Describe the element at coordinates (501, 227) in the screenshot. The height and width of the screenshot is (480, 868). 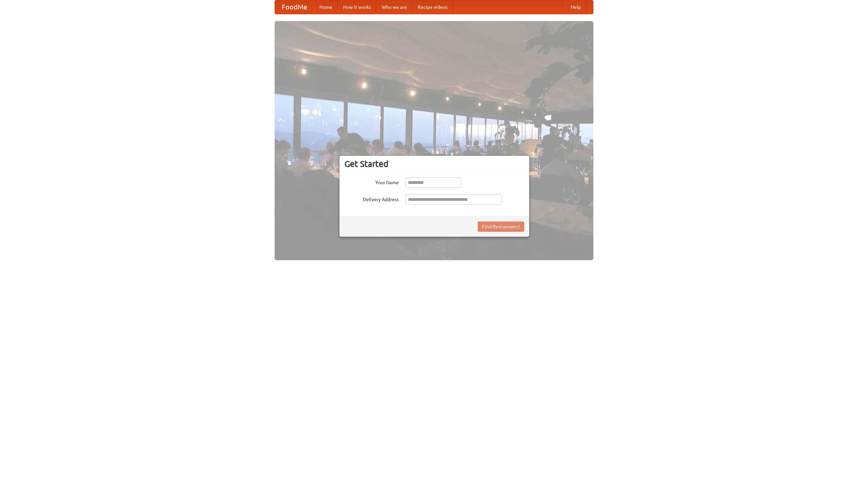
I see `button: Find Restaurants!` at that location.